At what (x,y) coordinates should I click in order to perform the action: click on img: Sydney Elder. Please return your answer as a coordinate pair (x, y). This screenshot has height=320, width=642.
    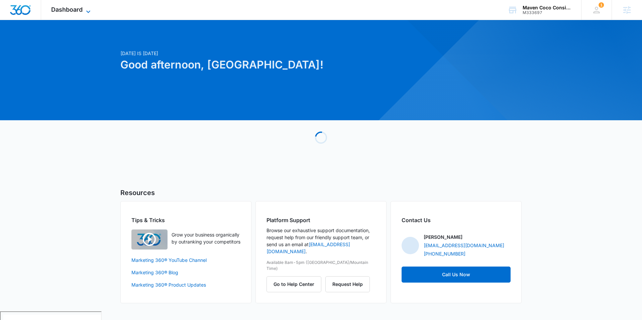
    Looking at the image, I should click on (410, 246).